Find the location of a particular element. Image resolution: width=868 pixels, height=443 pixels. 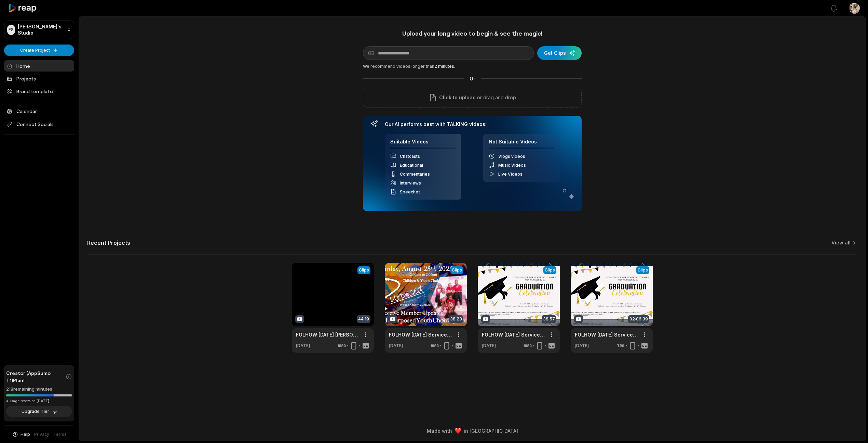

a: View all is located at coordinates (841, 242).